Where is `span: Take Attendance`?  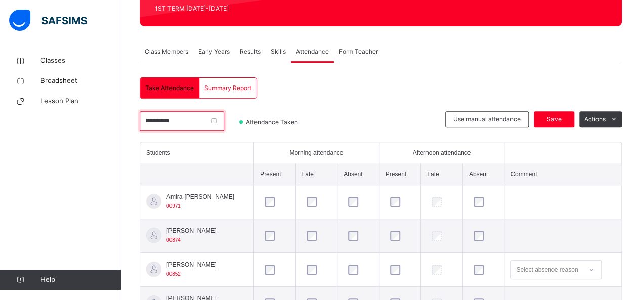
span: Take Attendance is located at coordinates (169, 88).